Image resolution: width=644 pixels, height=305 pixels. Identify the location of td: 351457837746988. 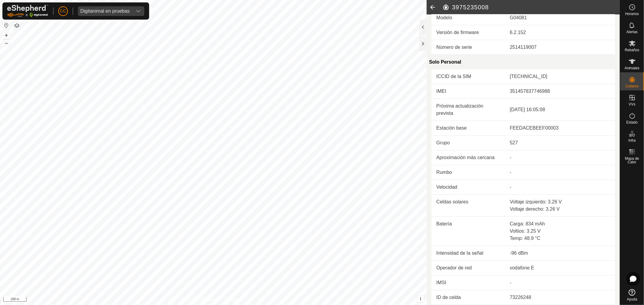
(560, 92).